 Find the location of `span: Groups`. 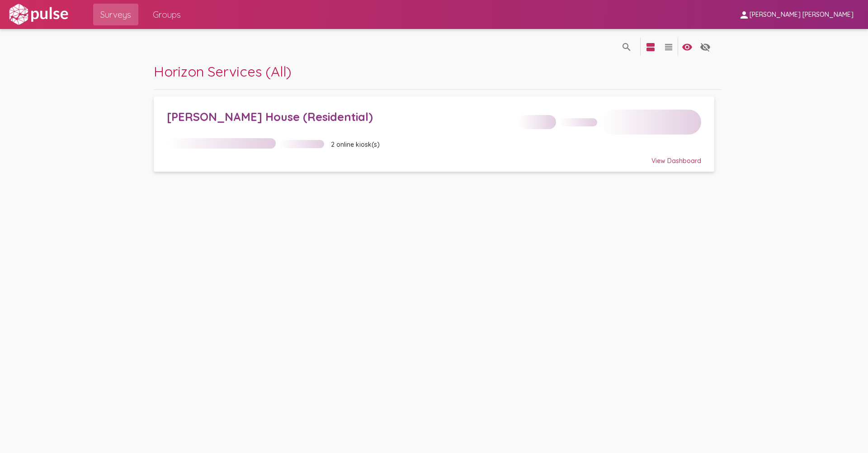

span: Groups is located at coordinates (167, 15).